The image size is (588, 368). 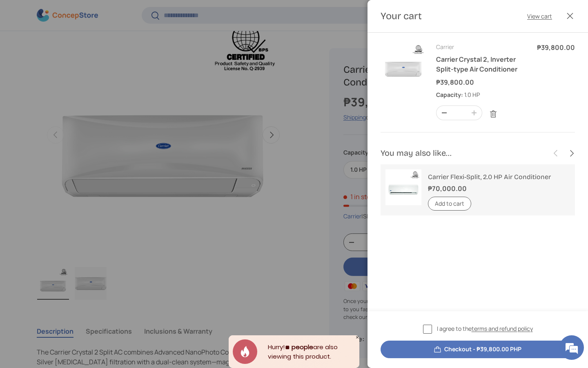 I want to click on div: Carrier, so click(x=482, y=47).